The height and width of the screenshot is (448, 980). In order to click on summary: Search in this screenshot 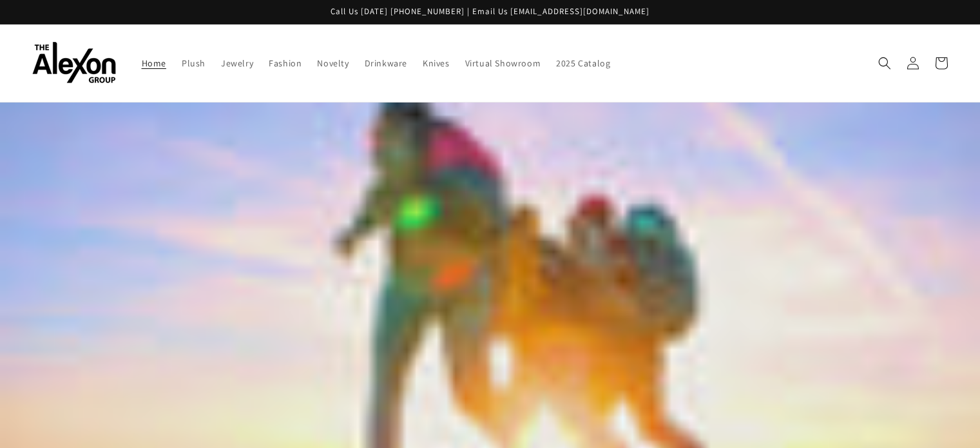, I will do `click(885, 63)`.